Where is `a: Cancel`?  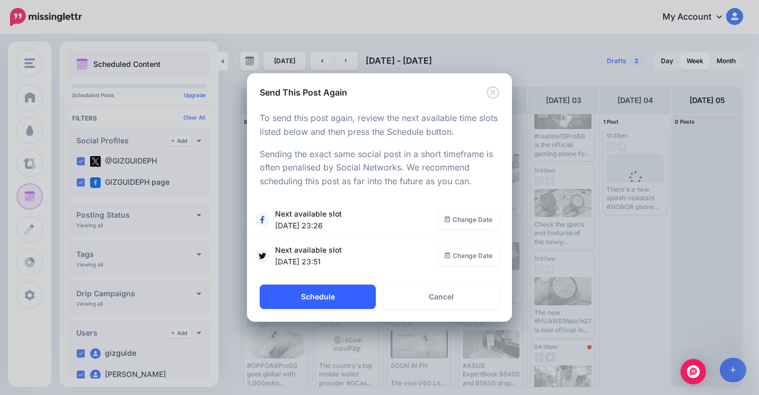 a: Cancel is located at coordinates (441, 296).